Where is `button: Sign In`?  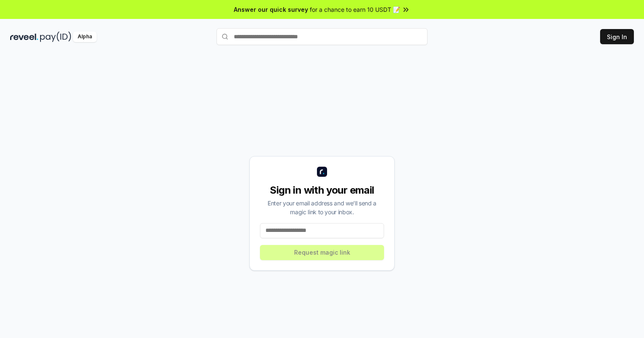 button: Sign In is located at coordinates (617, 36).